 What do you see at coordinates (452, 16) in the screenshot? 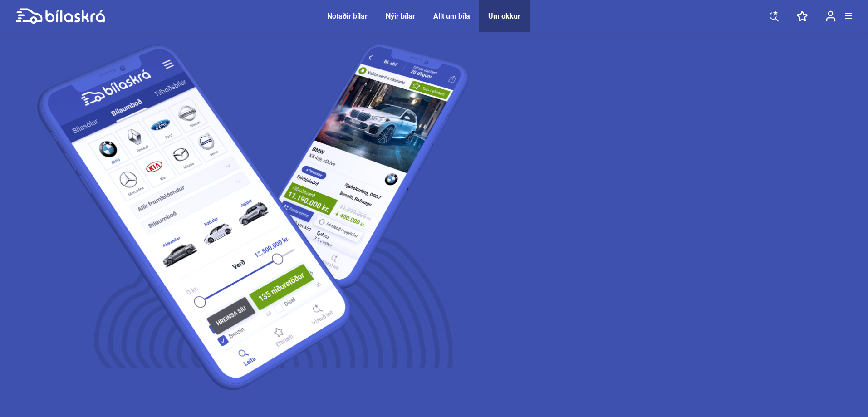
I see `div: Allt um bíla` at bounding box center [452, 16].